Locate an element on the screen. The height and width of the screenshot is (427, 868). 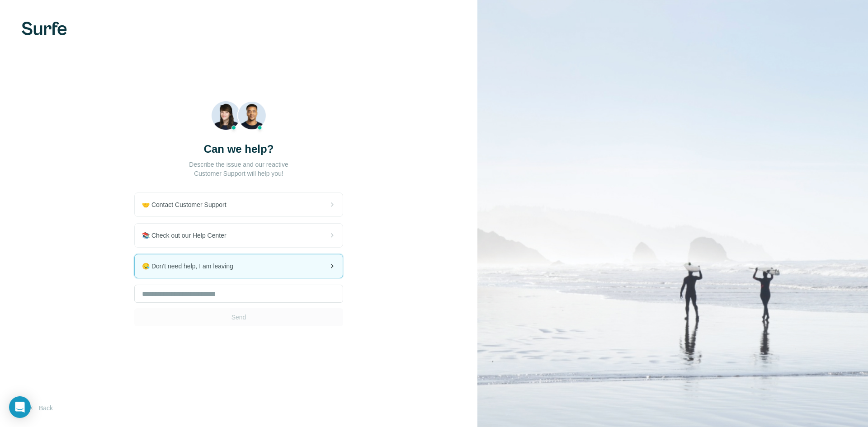
img: Surfe's logo is located at coordinates (45, 29).